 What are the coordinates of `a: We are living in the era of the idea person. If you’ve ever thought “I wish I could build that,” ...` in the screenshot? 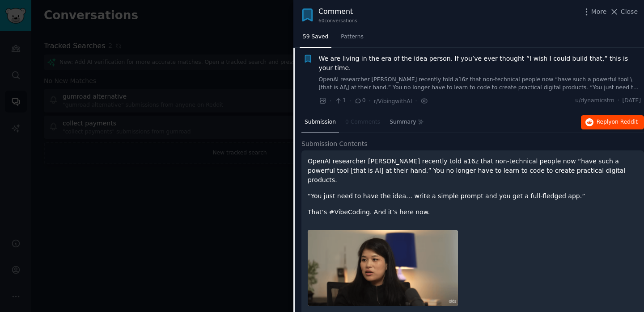 It's located at (480, 63).